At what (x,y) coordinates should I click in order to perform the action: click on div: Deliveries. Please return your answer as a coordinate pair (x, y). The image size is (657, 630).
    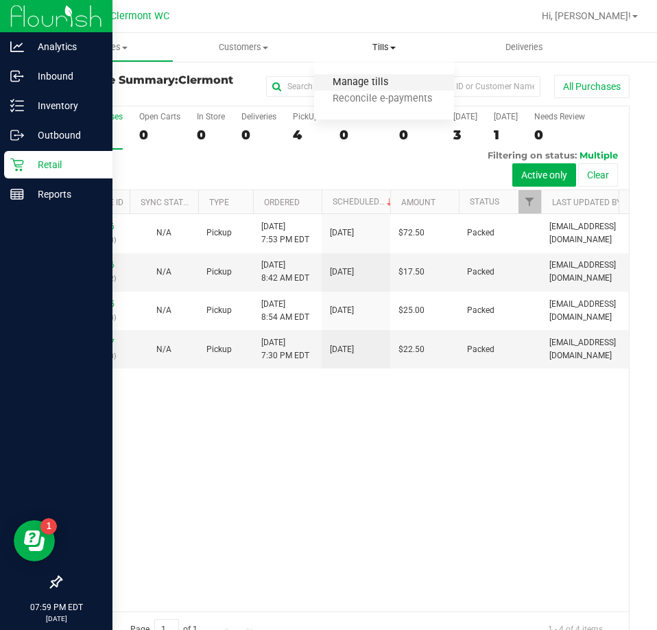
    Looking at the image, I should click on (259, 117).